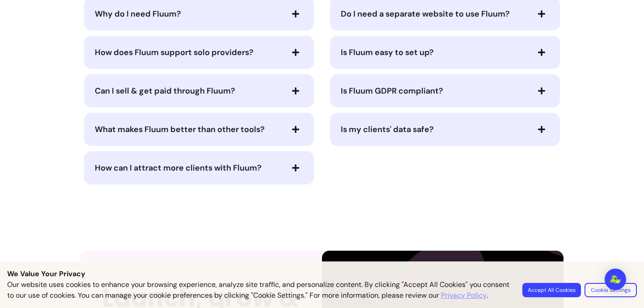 The width and height of the screenshot is (644, 308). Describe the element at coordinates (199, 168) in the screenshot. I see `button: How can I attract more clients with Fluum?` at that location.